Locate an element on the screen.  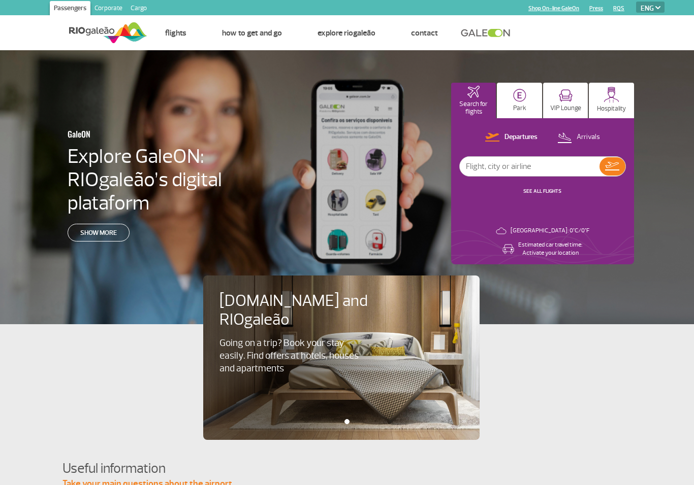
a: How to get and go is located at coordinates (252, 33).